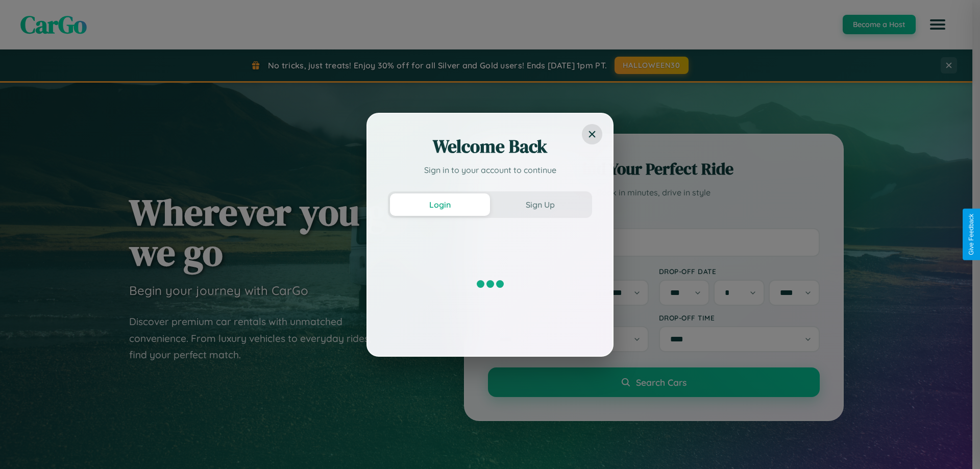 The width and height of the screenshot is (980, 469). What do you see at coordinates (490, 146) in the screenshot?
I see `h2: Welcome Back` at bounding box center [490, 146].